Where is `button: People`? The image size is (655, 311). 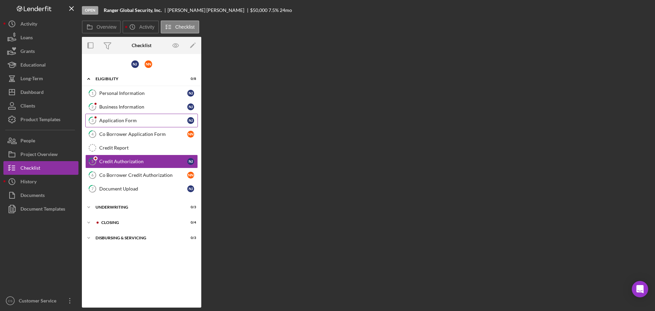 button: People is located at coordinates (41, 141).